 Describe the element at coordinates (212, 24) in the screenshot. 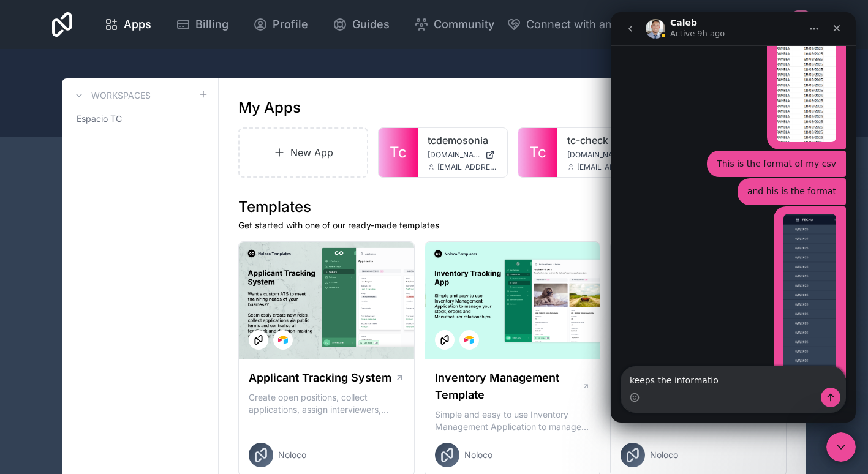

I see `span: Billing` at that location.